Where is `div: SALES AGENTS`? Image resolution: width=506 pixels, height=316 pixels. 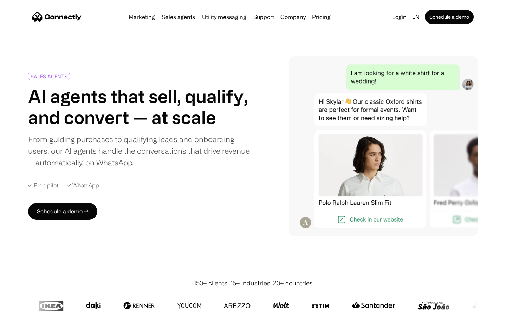
div: SALES AGENTS is located at coordinates (49, 76).